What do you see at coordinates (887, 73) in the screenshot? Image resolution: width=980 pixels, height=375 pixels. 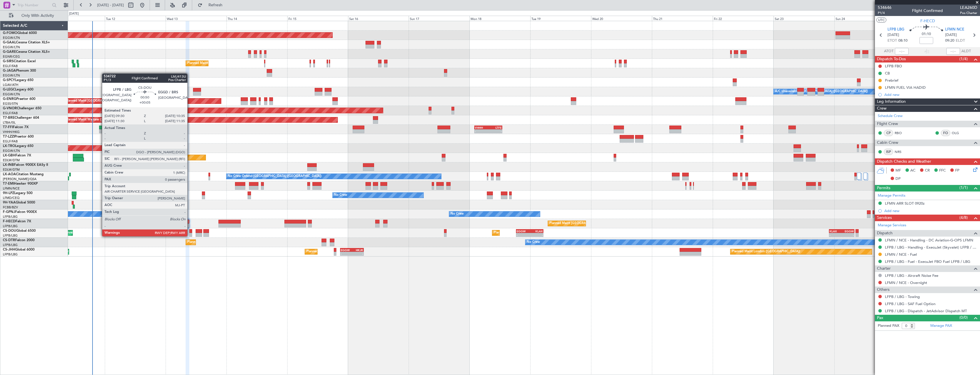 I see `div: CB` at bounding box center [887, 73].